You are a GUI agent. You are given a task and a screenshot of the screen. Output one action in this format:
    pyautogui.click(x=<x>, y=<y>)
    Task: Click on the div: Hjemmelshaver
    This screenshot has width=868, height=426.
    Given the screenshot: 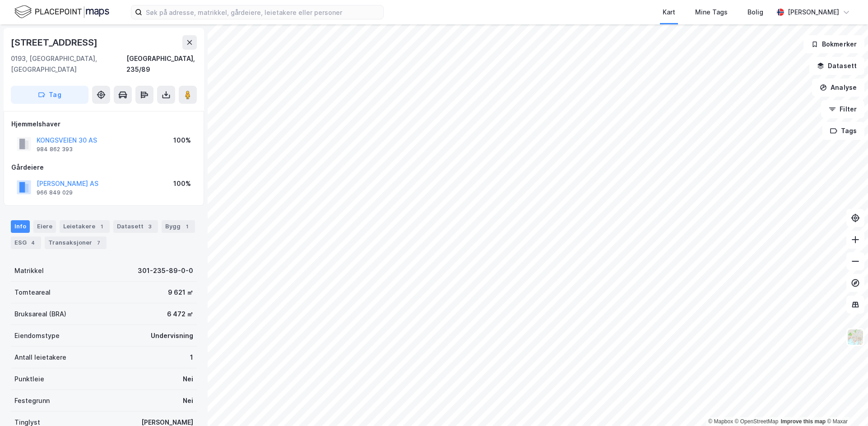 What is the action you would take?
    pyautogui.click(x=104, y=124)
    